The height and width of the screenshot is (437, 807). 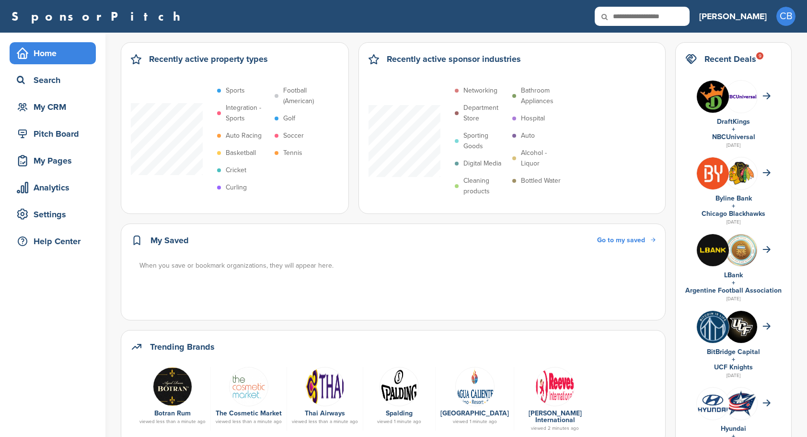 I want to click on a: Thai Airways, so click(x=325, y=413).